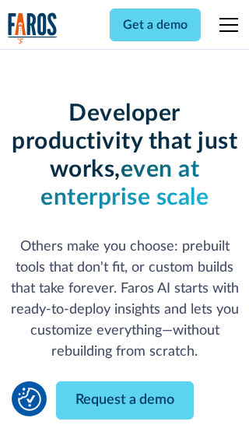  What do you see at coordinates (226, 25) in the screenshot?
I see `div: menu` at bounding box center [226, 25].